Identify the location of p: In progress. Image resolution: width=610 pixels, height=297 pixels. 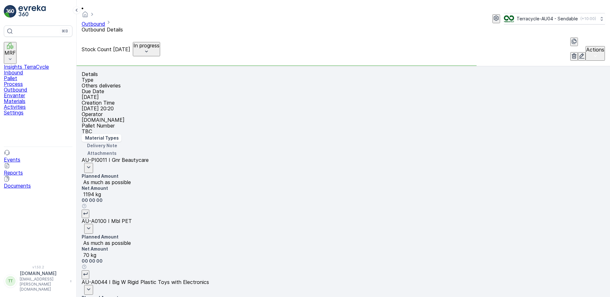
(146, 45).